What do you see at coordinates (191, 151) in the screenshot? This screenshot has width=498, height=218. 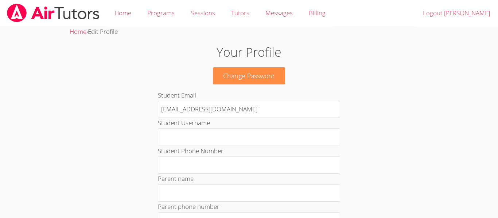 I see `label: Student Phone Number` at bounding box center [191, 151].